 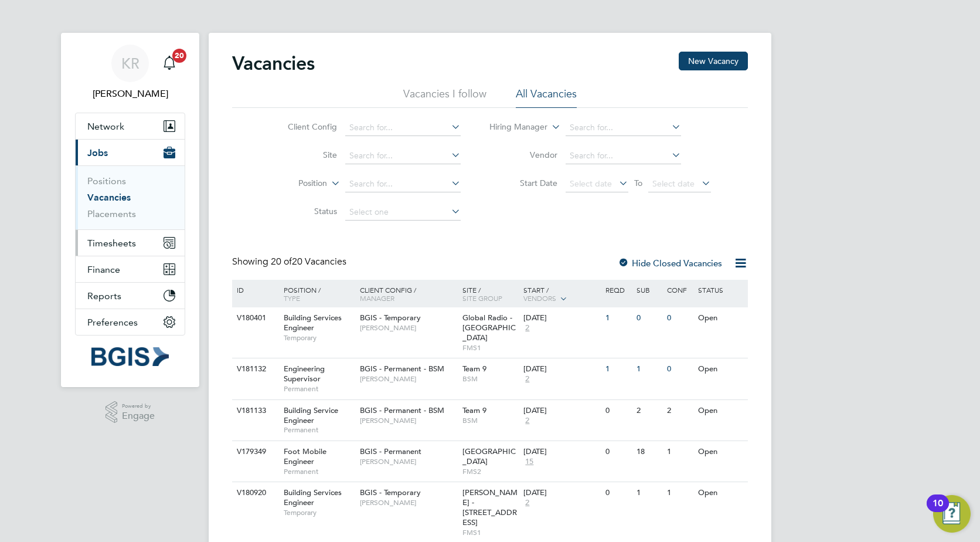 I want to click on img: bgis-logo-retina.png, so click(x=130, y=356).